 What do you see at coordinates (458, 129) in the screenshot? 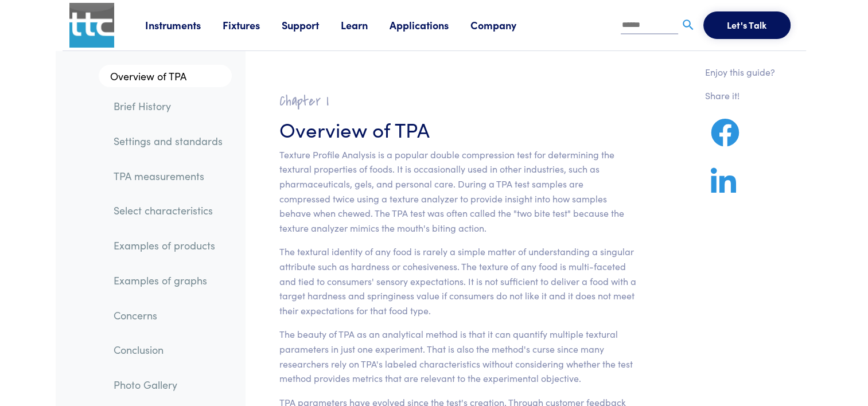
I see `h3: Overview of TPA` at bounding box center [458, 129].